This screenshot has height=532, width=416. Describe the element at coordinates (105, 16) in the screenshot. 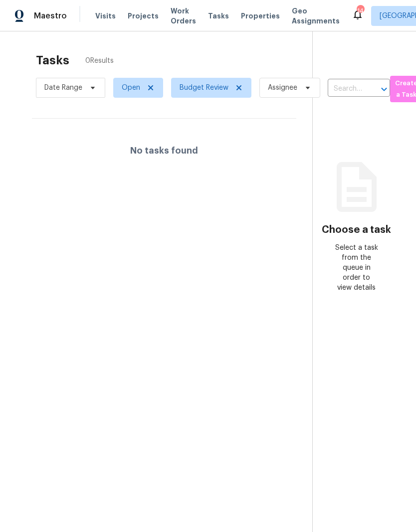

I see `span: Visits` at that location.